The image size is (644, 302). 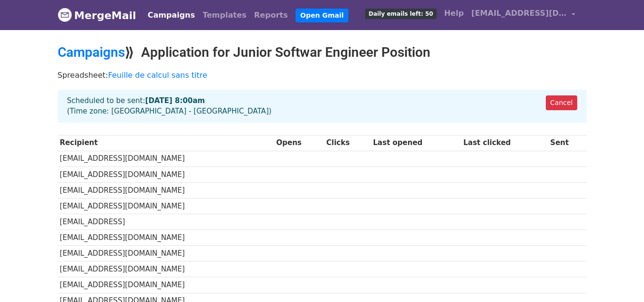 I want to click on a: Feuille de calcul sans titre, so click(x=158, y=74).